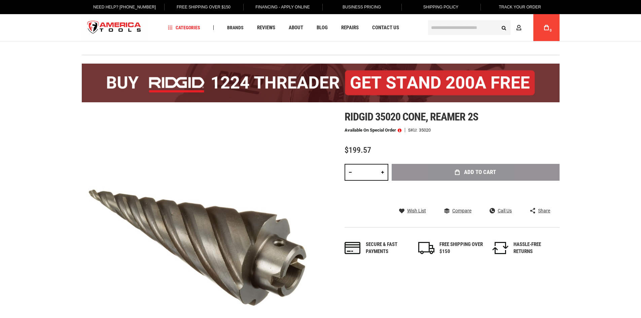  Describe the element at coordinates (350, 28) in the screenshot. I see `span: Repairs` at that location.